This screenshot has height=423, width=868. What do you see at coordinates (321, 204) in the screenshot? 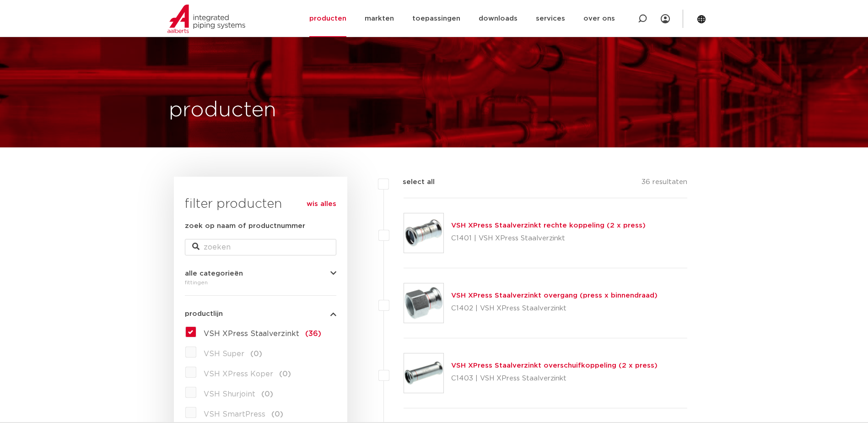
I see `a: wis alles` at bounding box center [321, 204].